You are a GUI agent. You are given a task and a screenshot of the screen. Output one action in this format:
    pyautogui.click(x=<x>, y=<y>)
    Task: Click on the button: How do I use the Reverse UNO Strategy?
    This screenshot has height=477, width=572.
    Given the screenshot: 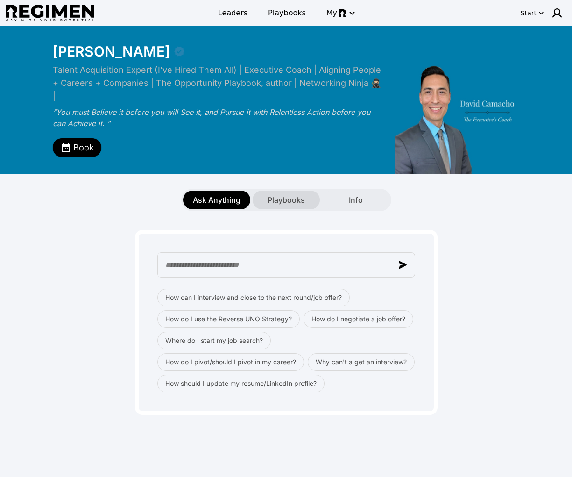 What is the action you would take?
    pyautogui.click(x=228, y=319)
    